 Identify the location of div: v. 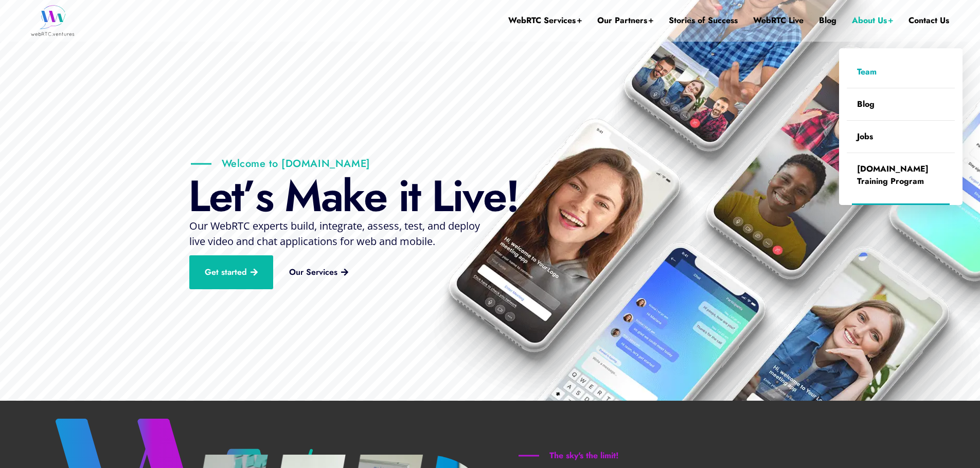
(473, 197).